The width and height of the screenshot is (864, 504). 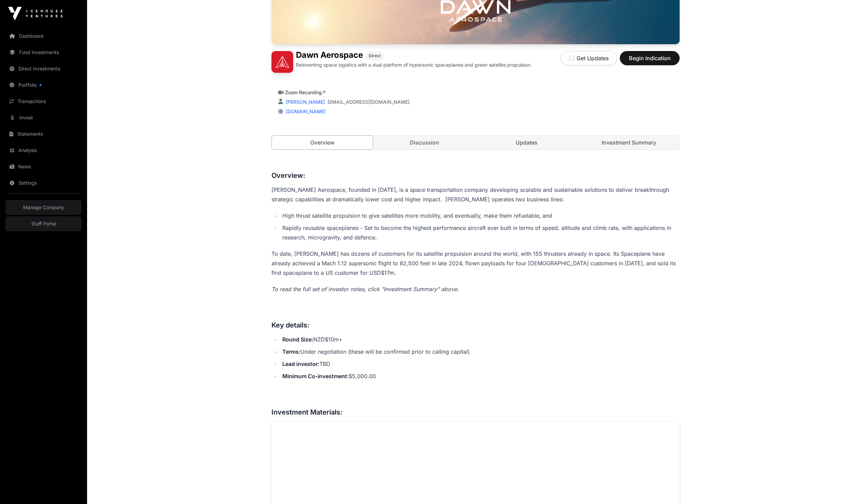 I want to click on strong: Minimum Co-investment:, so click(x=315, y=376).